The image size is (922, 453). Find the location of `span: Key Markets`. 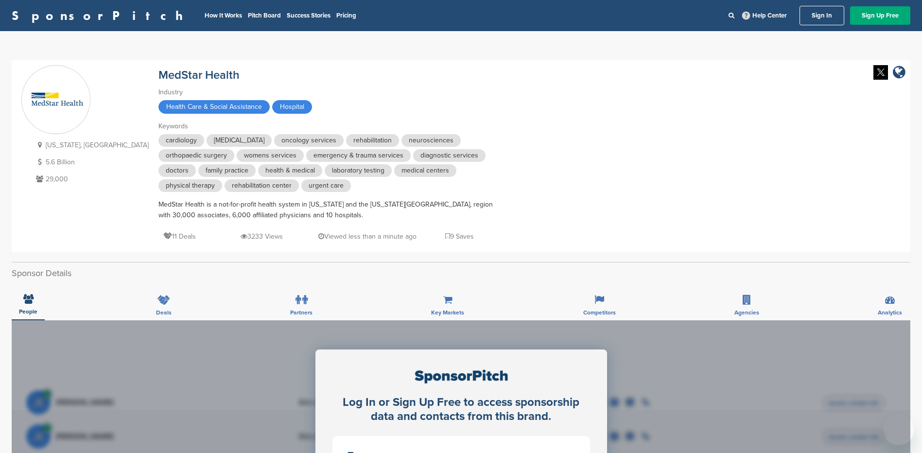

span: Key Markets is located at coordinates (448, 313).